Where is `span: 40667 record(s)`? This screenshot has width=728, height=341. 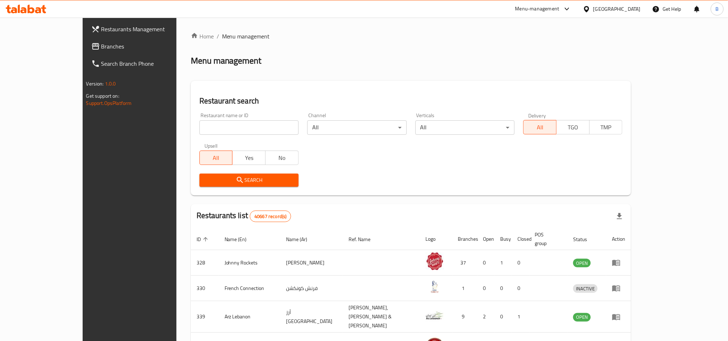 span: 40667 record(s) is located at coordinates (270, 216).